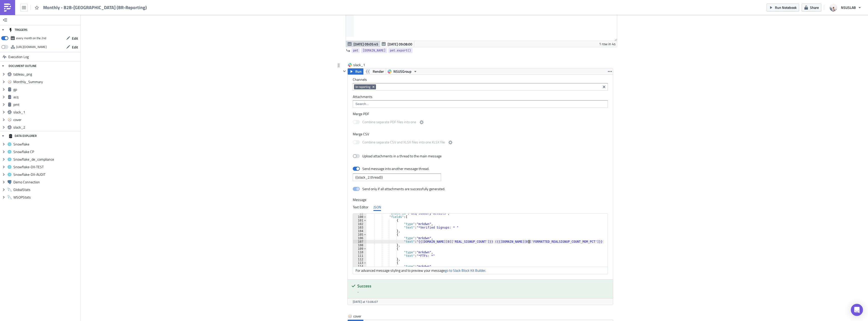 The width and height of the screenshot is (868, 321). I want to click on button: Run Notebook, so click(782, 7).